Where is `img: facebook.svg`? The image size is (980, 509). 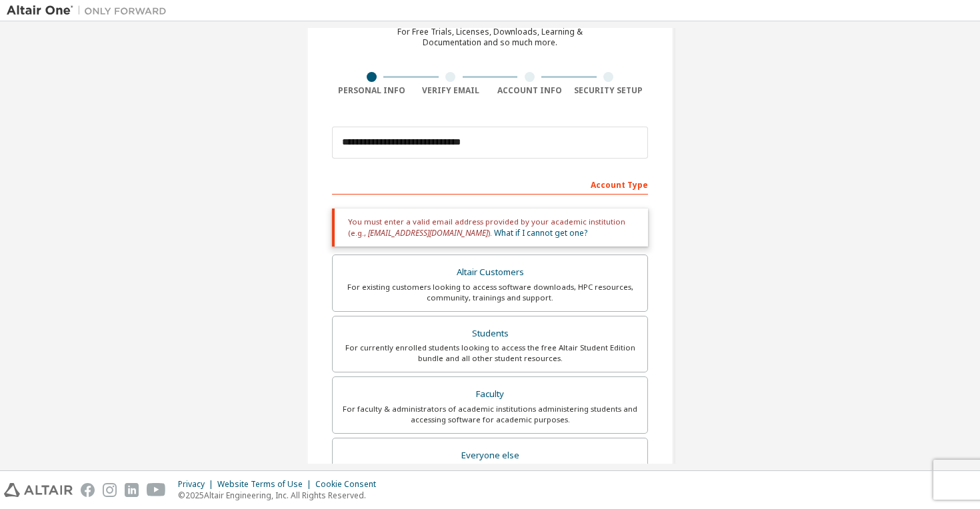 img: facebook.svg is located at coordinates (88, 489).